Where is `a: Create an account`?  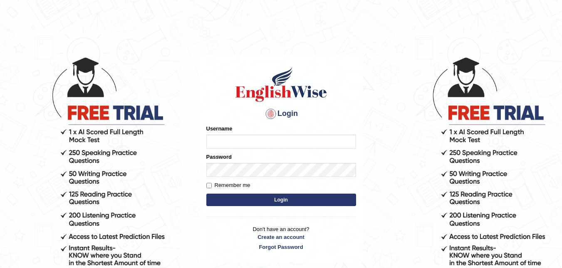
a: Create an account is located at coordinates (281, 237).